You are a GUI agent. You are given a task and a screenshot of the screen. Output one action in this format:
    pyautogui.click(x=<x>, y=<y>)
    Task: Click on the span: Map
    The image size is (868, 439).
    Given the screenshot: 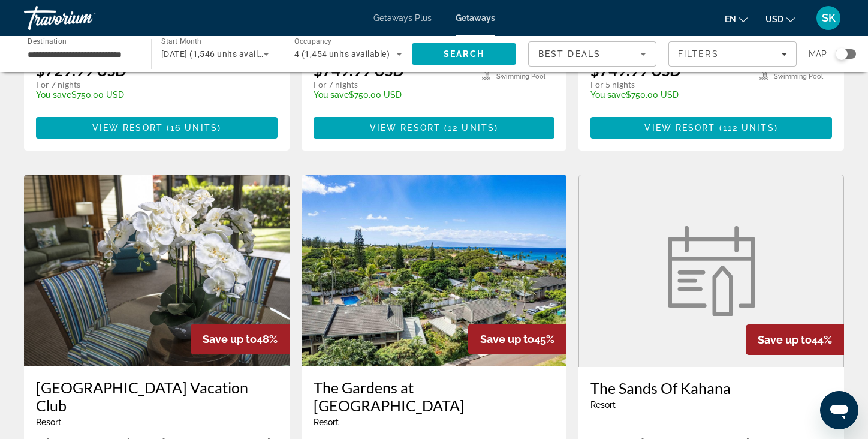 What is the action you would take?
    pyautogui.click(x=818, y=54)
    